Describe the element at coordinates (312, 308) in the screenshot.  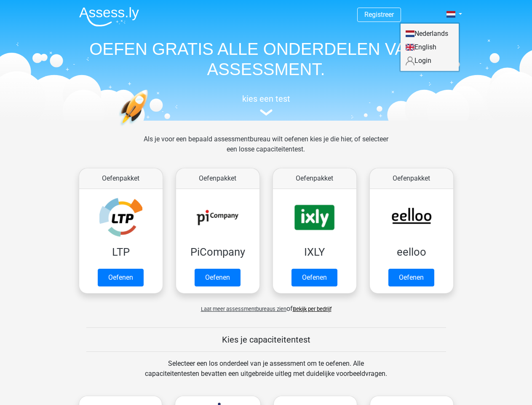
I see `a: Bekijk per bedrijf` at that location.